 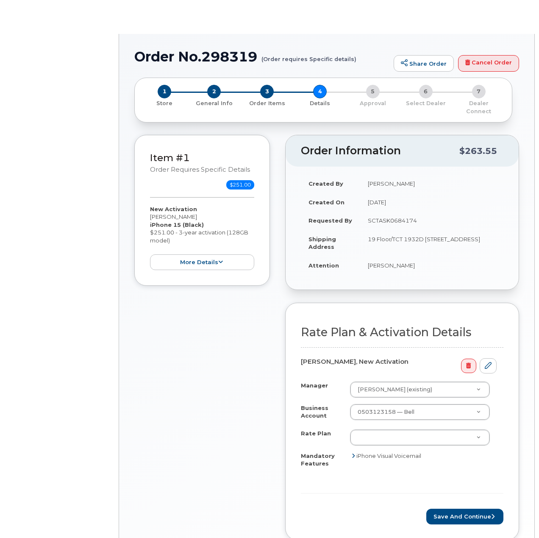 I want to click on a: Share Order, so click(x=424, y=64).